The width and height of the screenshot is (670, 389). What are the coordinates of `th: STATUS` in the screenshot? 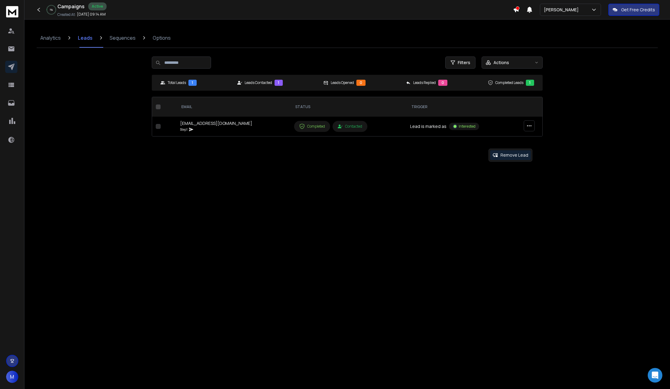 It's located at (348, 107).